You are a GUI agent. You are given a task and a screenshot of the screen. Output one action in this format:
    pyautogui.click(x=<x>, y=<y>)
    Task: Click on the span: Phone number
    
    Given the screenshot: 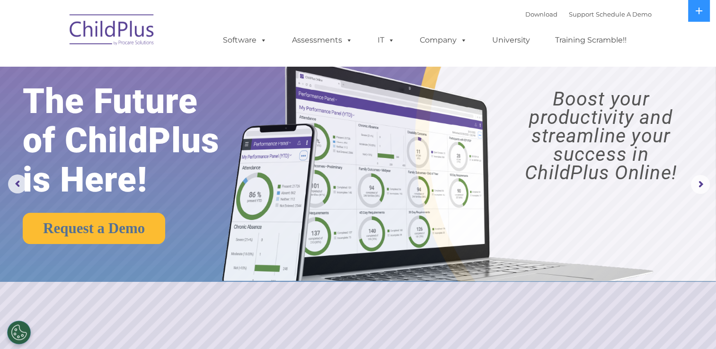 What is the action you would take?
    pyautogui.click(x=151, y=105)
    